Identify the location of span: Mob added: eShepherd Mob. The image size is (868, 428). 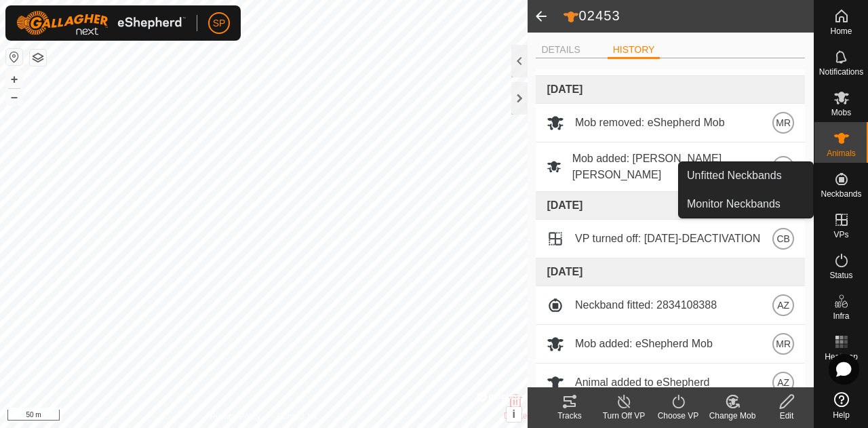
(644, 344).